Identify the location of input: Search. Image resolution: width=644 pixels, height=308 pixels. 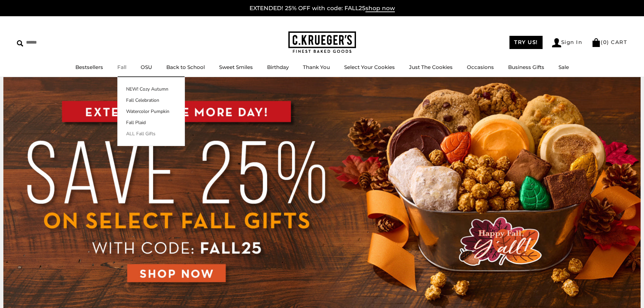
(57, 42).